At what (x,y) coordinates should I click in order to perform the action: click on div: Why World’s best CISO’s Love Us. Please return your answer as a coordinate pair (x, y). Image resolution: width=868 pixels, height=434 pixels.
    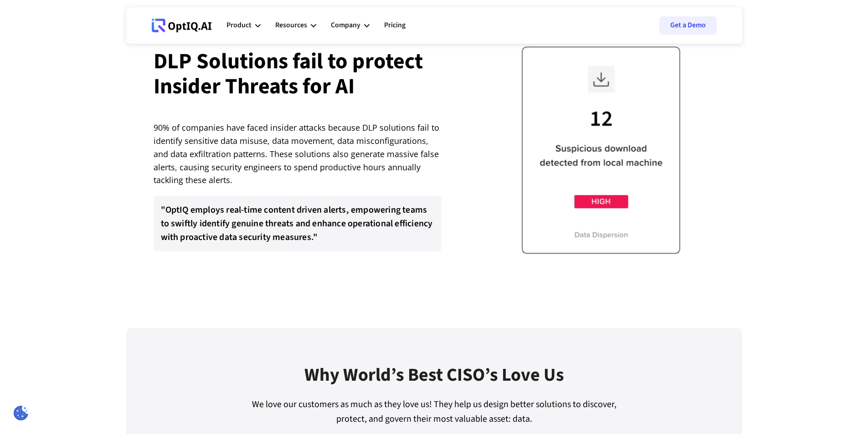
    Looking at the image, I should click on (434, 381).